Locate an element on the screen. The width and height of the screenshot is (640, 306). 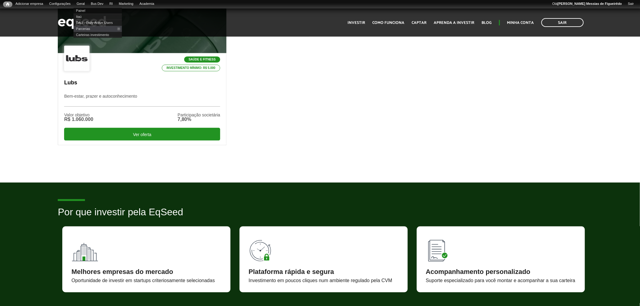
a: Investir is located at coordinates (357, 23).